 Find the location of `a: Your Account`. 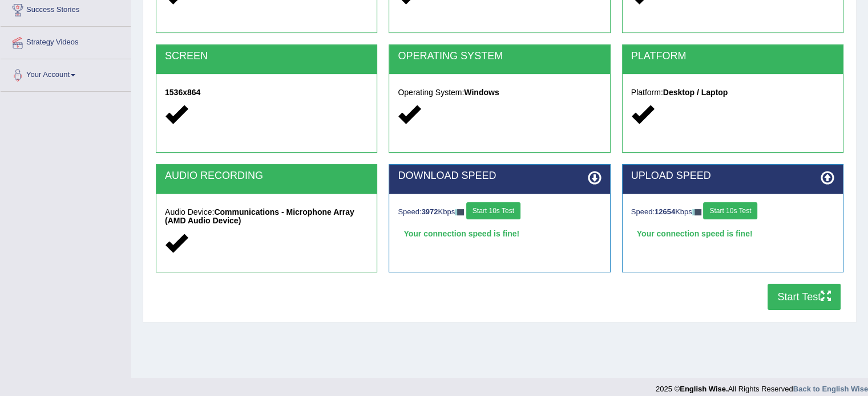

a: Your Account is located at coordinates (66, 73).